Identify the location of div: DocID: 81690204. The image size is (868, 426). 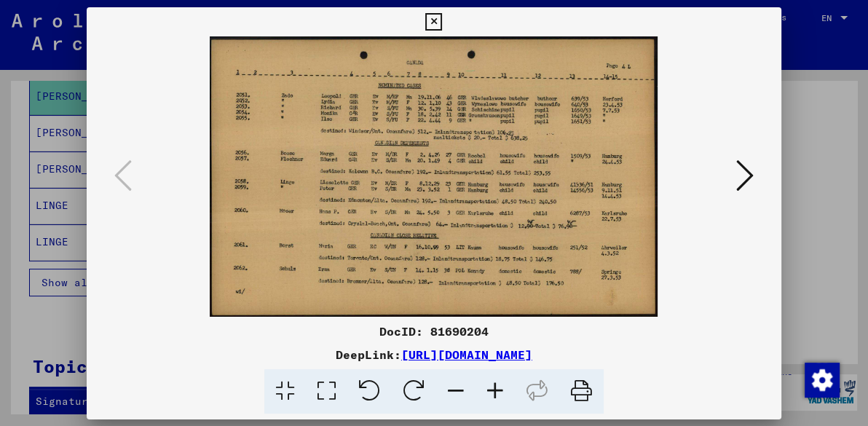
(434, 332).